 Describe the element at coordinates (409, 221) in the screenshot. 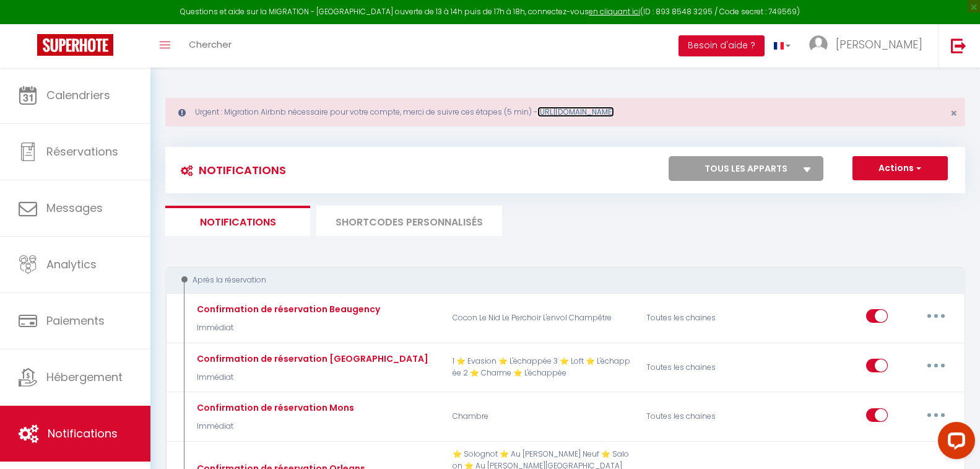

I see `li: SHORTCODES PERSONNALISÉS` at that location.